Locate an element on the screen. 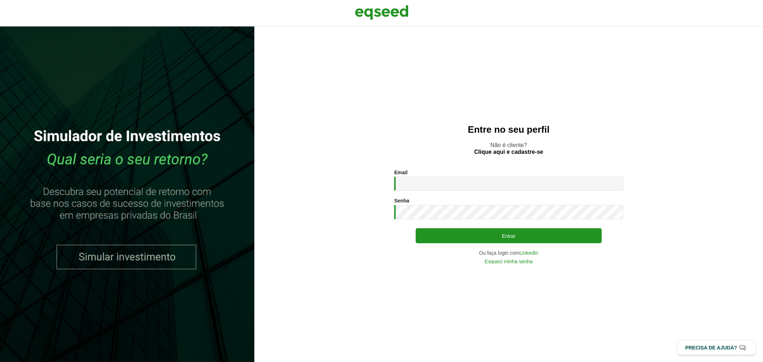 This screenshot has height=362, width=763. label: Email is located at coordinates (400, 172).